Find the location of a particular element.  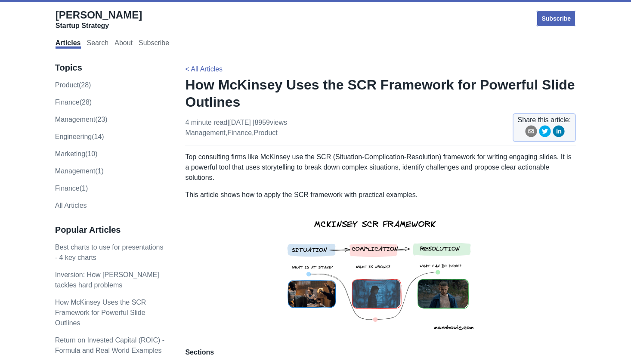

a: Best charts to use for presentations - 4 key charts is located at coordinates (110, 252).